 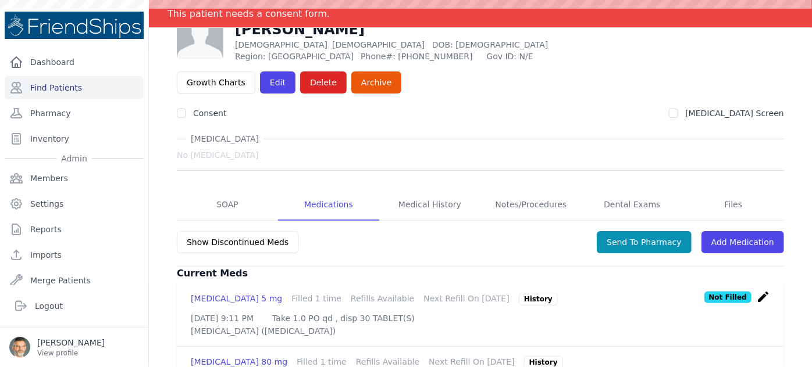 What do you see at coordinates (74, 139) in the screenshot?
I see `a: Inventory` at bounding box center [74, 139].